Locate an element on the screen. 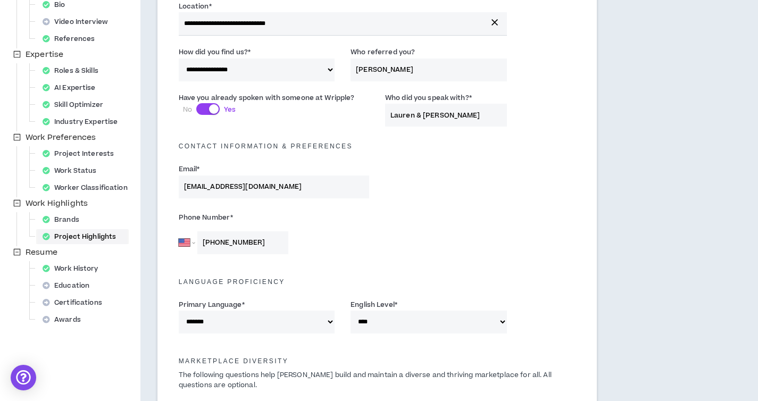 The height and width of the screenshot is (401, 758). button: NoYes is located at coordinates (208, 109).